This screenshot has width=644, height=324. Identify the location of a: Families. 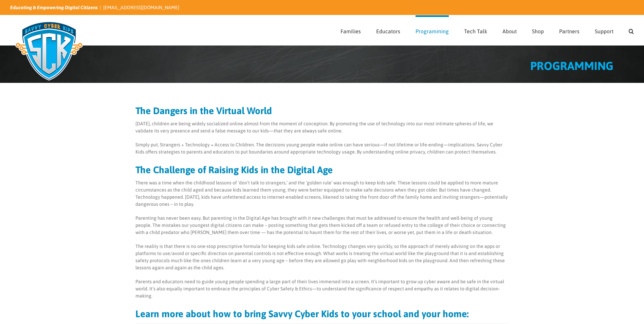
(351, 30).